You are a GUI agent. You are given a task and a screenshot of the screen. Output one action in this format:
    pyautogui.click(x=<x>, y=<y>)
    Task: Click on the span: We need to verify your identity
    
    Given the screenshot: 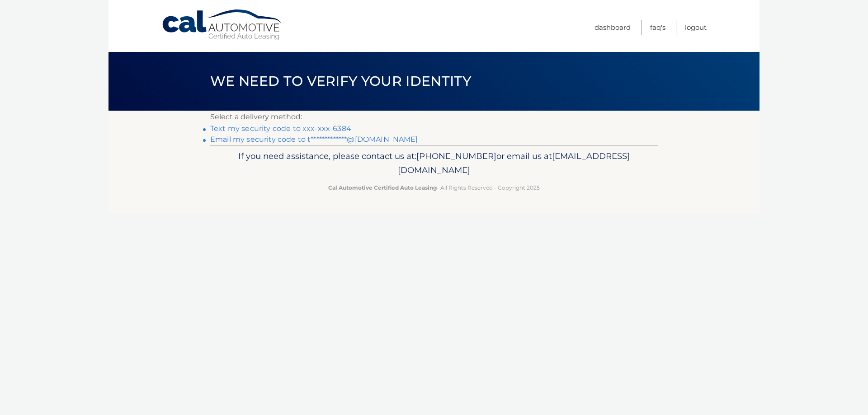 What is the action you would take?
    pyautogui.click(x=340, y=81)
    